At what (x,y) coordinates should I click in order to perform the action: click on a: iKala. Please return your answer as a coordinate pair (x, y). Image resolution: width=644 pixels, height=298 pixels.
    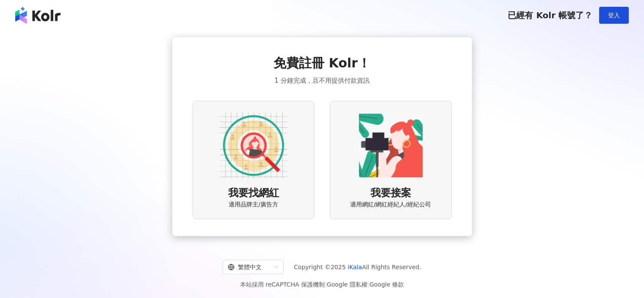
    Looking at the image, I should click on (355, 266).